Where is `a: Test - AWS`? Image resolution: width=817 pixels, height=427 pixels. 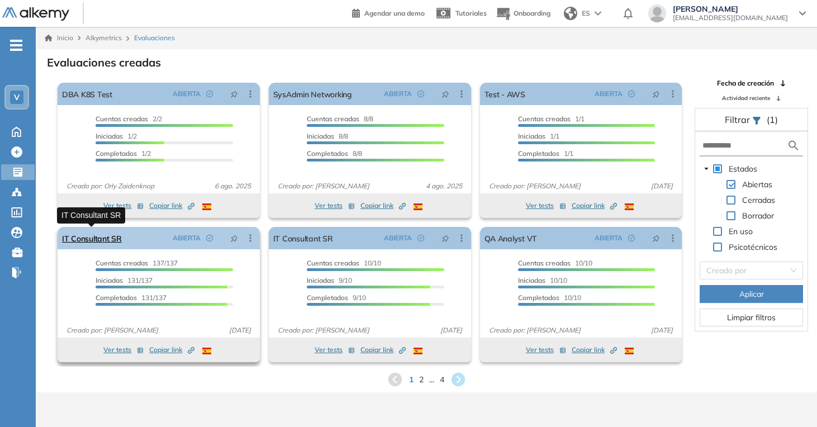 a: Test - AWS is located at coordinates (505, 94).